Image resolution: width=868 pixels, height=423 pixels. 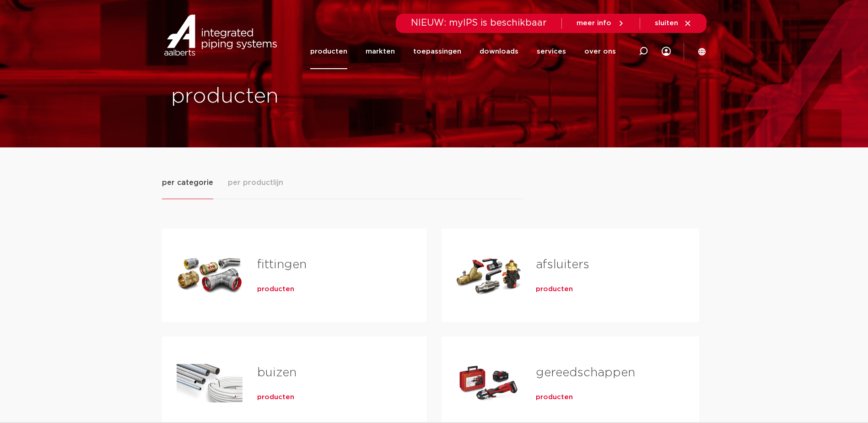 What do you see at coordinates (255, 182) in the screenshot?
I see `span: per productlijn` at bounding box center [255, 182].